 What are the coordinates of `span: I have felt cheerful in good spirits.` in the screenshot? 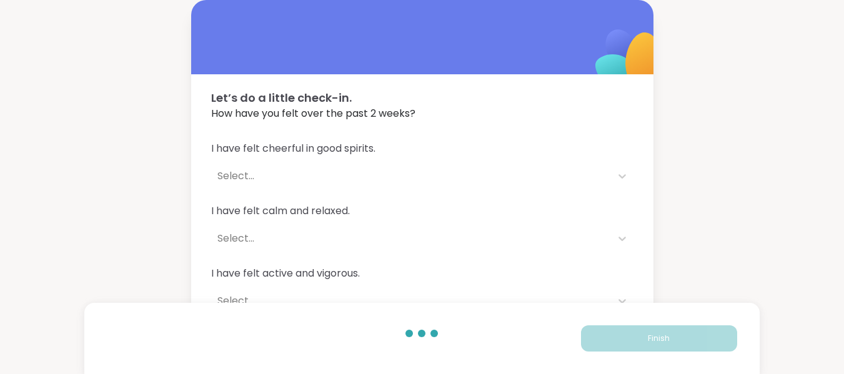 It's located at (422, 149).